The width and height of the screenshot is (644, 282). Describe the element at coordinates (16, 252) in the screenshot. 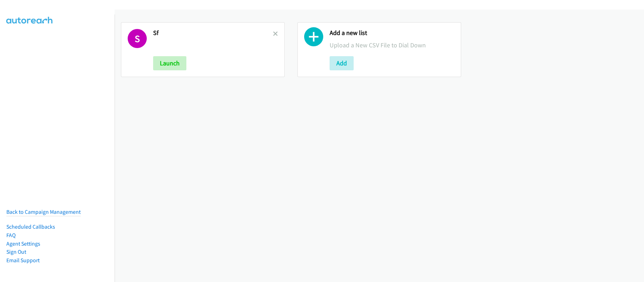

I see `a: Sign Out` at that location.